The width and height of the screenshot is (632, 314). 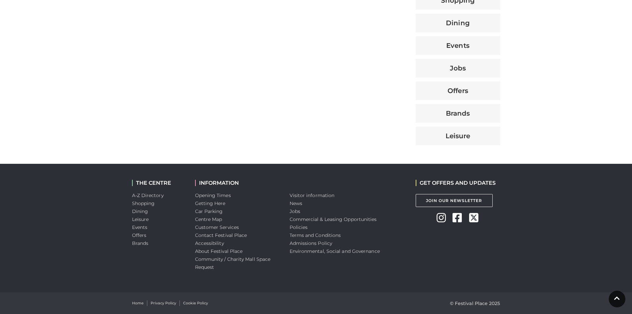 I want to click on a: News, so click(x=296, y=203).